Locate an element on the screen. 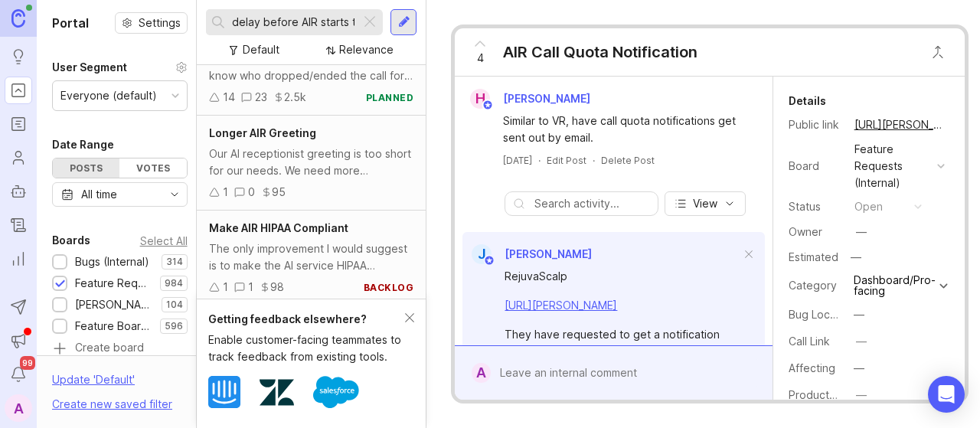 The height and width of the screenshot is (428, 980). div: Everyone (default) is located at coordinates (108, 96).